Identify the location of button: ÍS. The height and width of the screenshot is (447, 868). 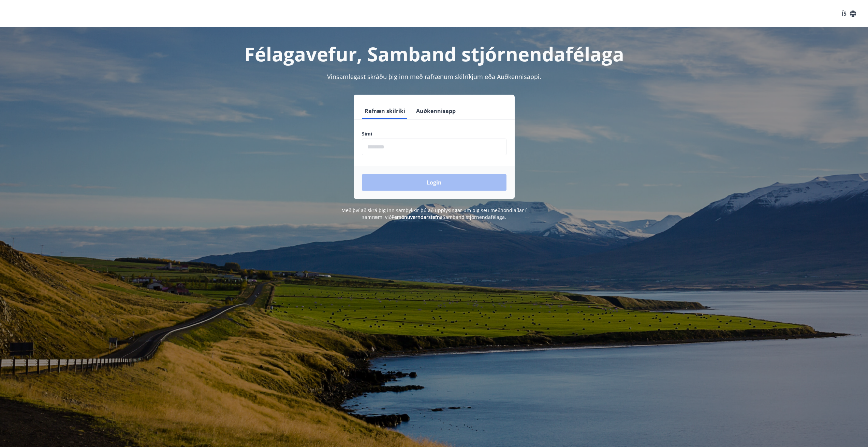
(849, 14).